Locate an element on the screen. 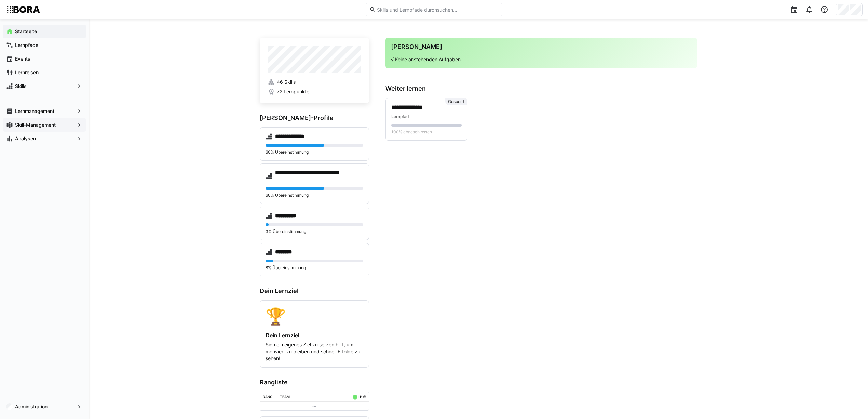  p: 3% Übereinstimmung is located at coordinates (315, 231).